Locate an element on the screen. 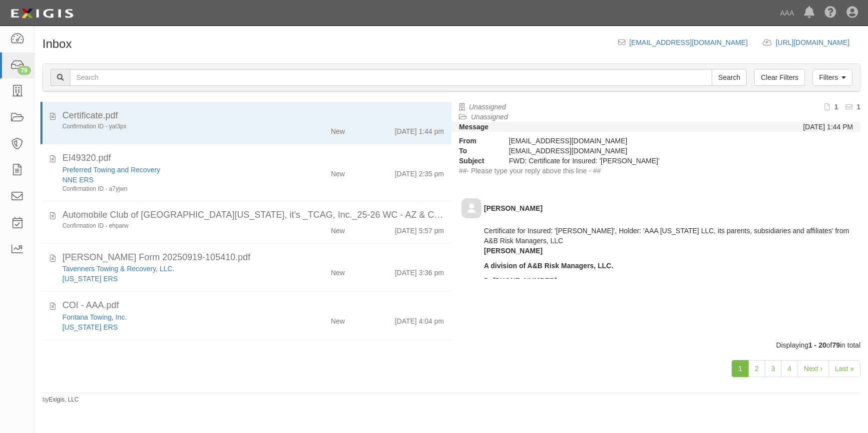 The width and height of the screenshot is (868, 433). img: logo-5460c22ac91f19d4615b14bd174203de0afe785f0fc80cf4dbbc73dc1793850b.png is located at coordinates (42, 14).